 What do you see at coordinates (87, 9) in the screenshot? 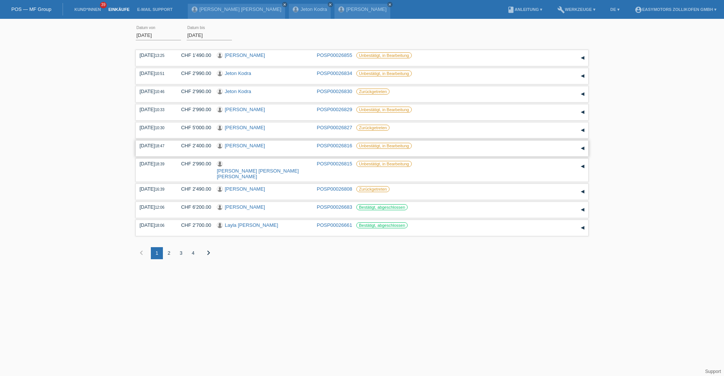
I see `a: Kund*innen` at bounding box center [87, 9].